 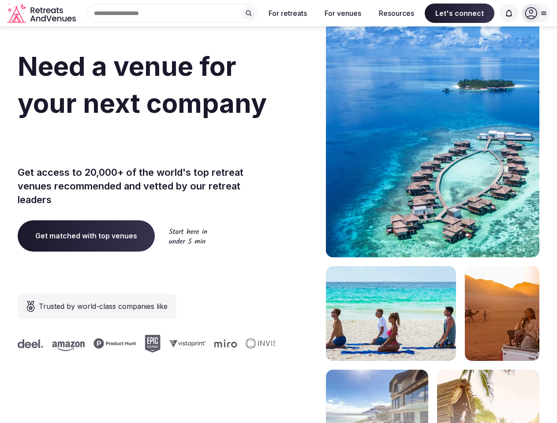 What do you see at coordinates (42, 13) in the screenshot?
I see `a: Visit the homepage` at bounding box center [42, 13].